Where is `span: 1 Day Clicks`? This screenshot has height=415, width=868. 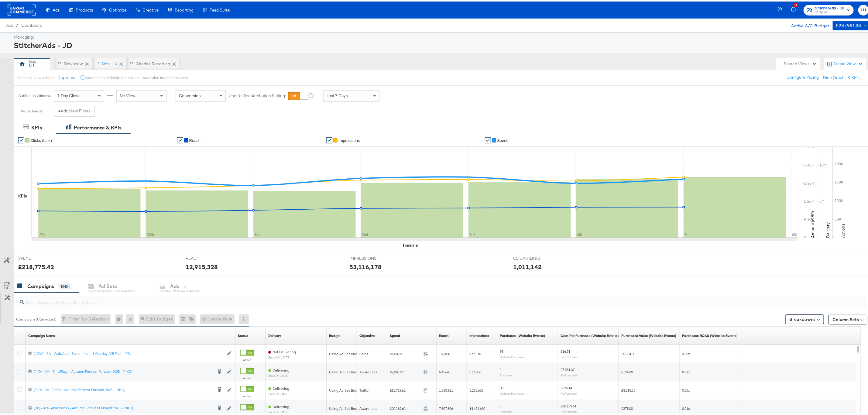 span: 1 Day Clicks is located at coordinates (69, 94).